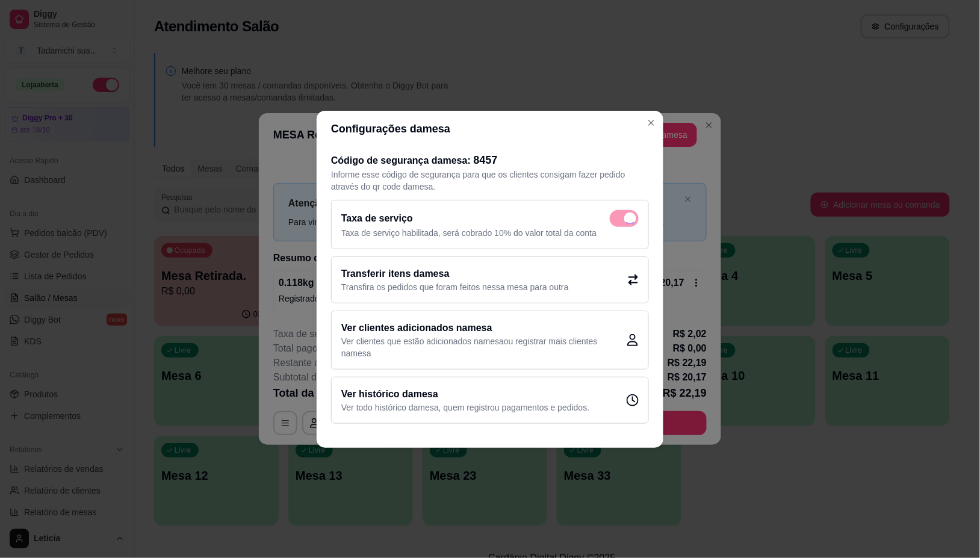  What do you see at coordinates (455, 287) in the screenshot?
I see `p: Transfira os pedidos que foram feitos nessa mesa para outra` at bounding box center [455, 287].